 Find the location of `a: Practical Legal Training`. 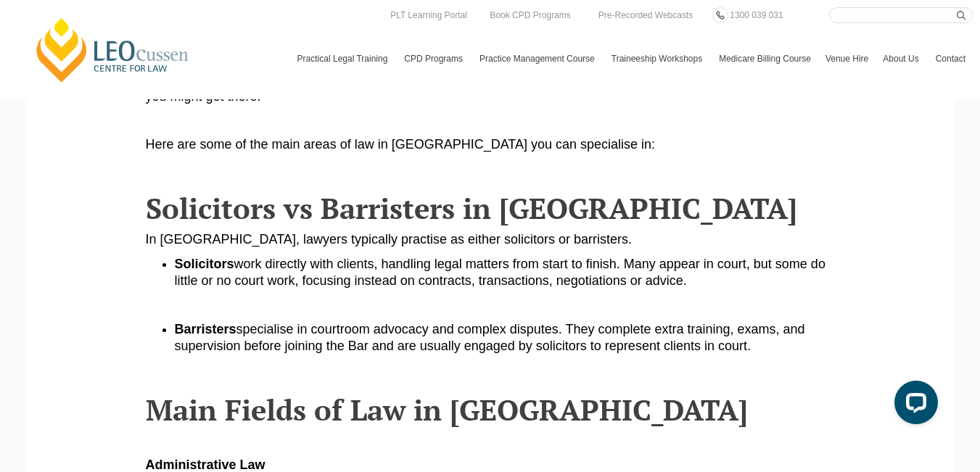

a: Practical Legal Training is located at coordinates (344, 58).